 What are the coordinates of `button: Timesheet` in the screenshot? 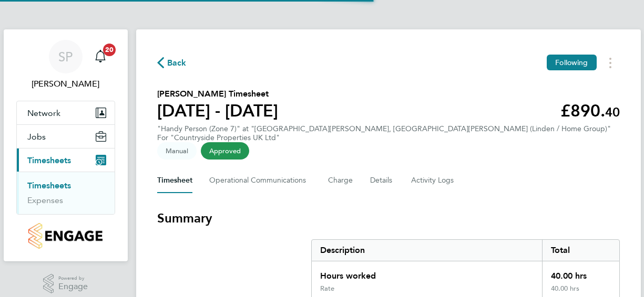 It's located at (174, 181).